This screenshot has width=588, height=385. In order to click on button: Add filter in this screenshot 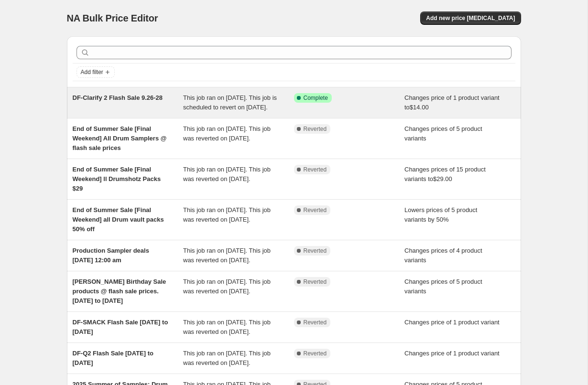, I will do `click(95, 72)`.